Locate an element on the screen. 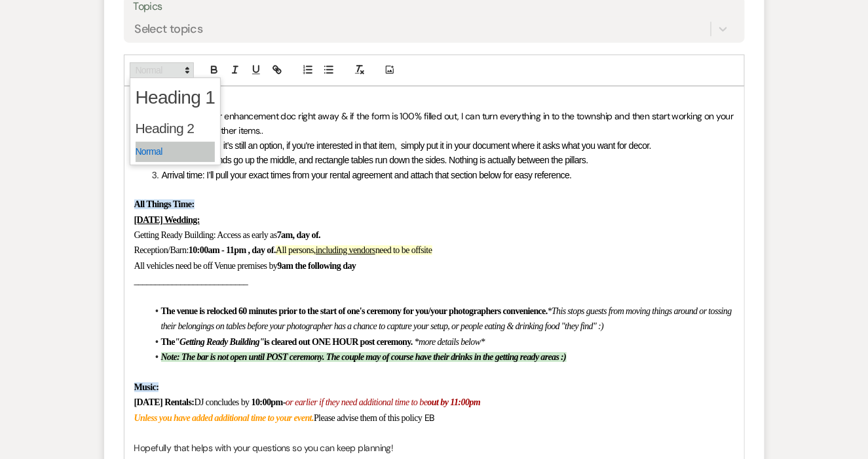 The width and height of the screenshot is (868, 459). strong: 9am the following day is located at coordinates (317, 265).